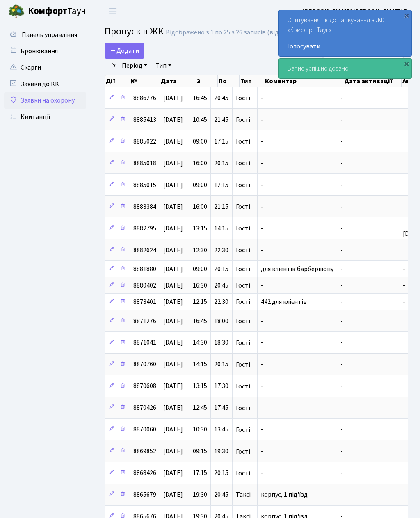  I want to click on span: 8885015, so click(145, 185).